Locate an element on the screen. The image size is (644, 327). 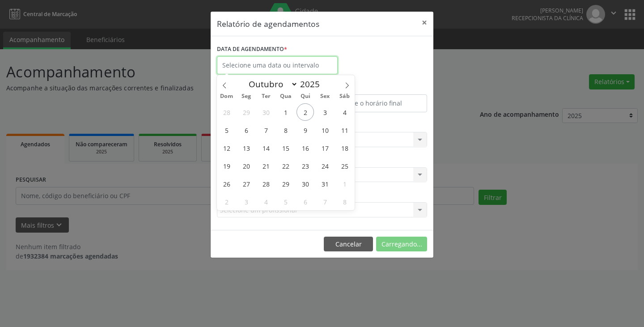
span: Novembro 2, 2025 is located at coordinates (226, 201).